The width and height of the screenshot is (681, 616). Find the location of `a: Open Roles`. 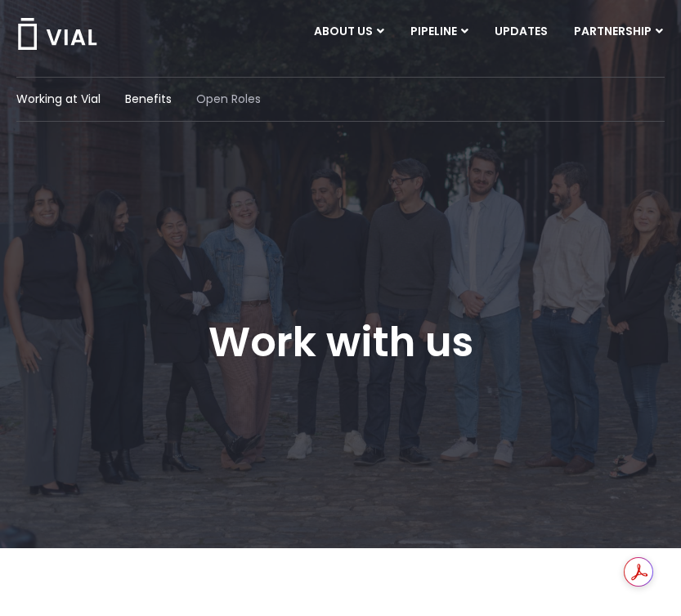

a: Open Roles is located at coordinates (228, 99).